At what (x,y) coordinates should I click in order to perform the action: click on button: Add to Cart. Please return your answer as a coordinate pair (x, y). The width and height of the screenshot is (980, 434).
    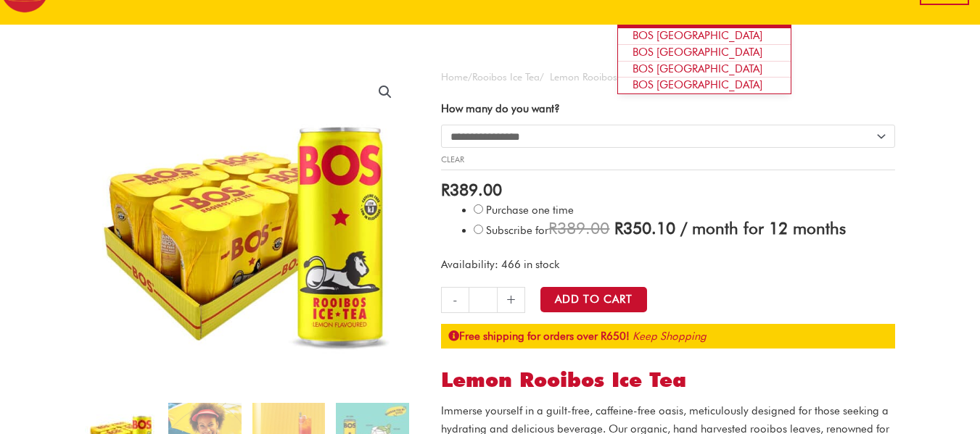
    Looking at the image, I should click on (593, 300).